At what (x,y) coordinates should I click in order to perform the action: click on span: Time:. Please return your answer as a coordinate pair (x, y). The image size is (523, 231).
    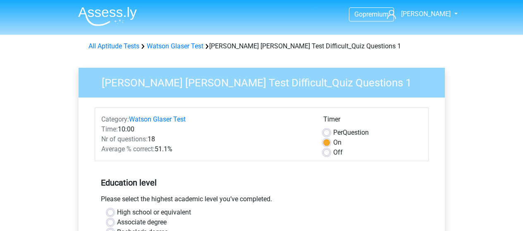
    Looking at the image, I should click on (110, 129).